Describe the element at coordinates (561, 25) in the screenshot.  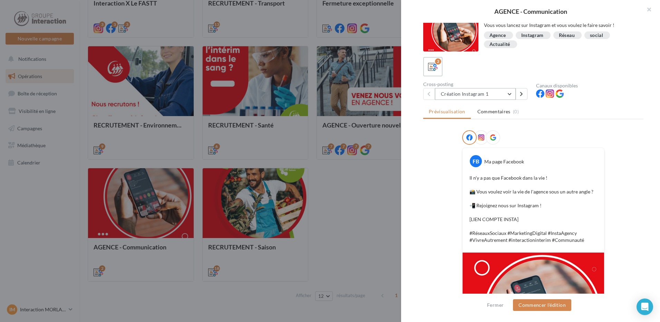
I see `div: Vous vous lancez sur Instagram et vous voulez le faire savoir !` at that location.